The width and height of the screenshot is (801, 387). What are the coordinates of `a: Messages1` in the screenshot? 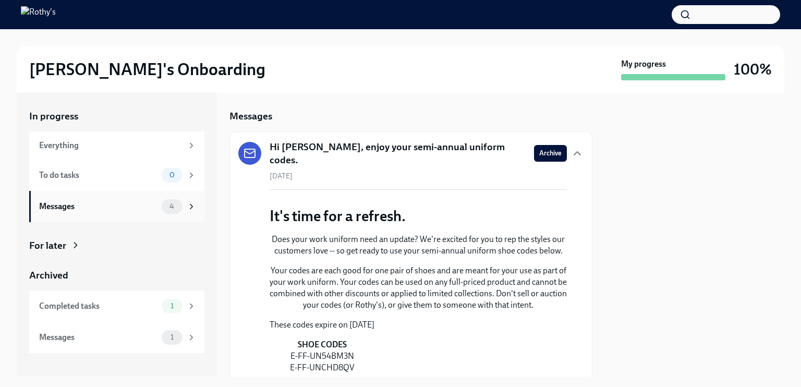 It's located at (117, 337).